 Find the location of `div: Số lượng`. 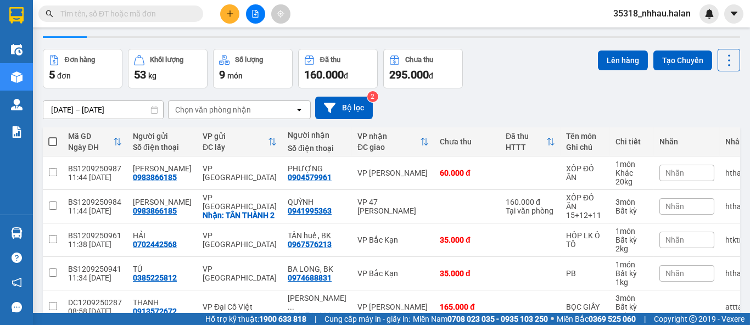

div: Số lượng is located at coordinates (249, 60).